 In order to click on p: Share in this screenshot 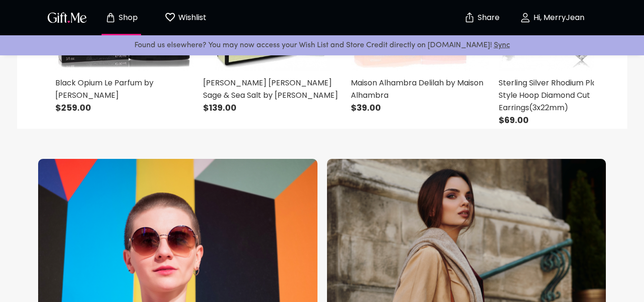, I will do `click(488, 18)`.